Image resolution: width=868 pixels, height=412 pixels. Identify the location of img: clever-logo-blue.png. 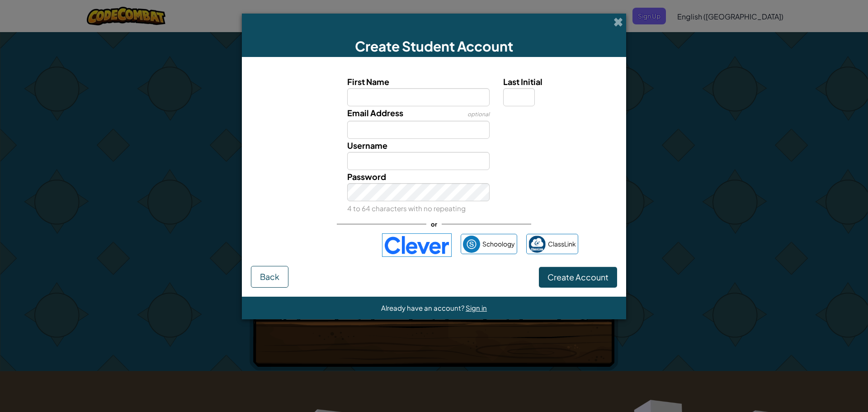
(417, 245).